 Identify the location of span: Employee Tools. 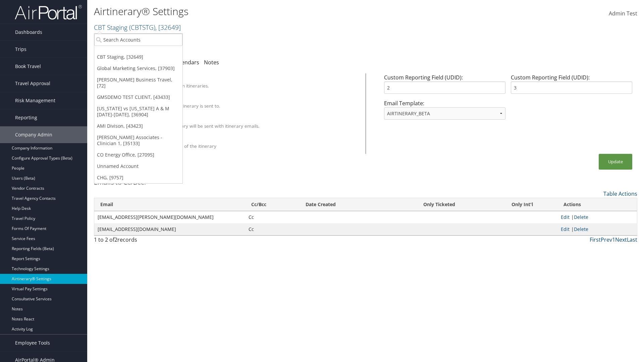
(32, 343).